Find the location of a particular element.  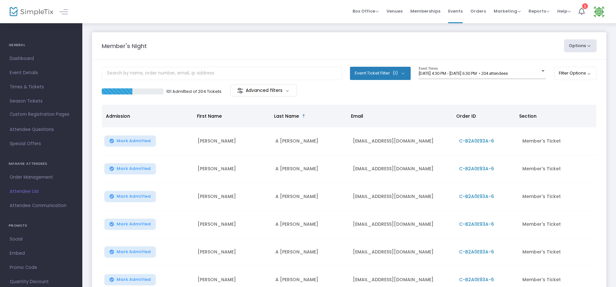

m-panel-title: Member's Night is located at coordinates (124, 46).